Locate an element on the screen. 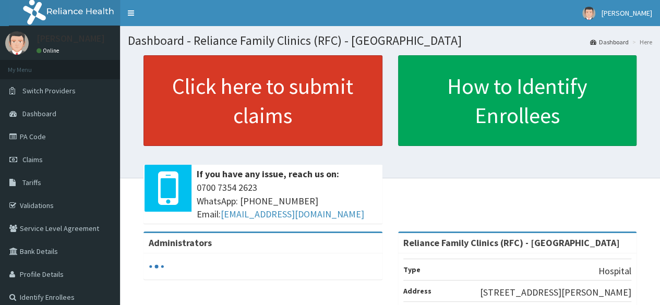 This screenshot has height=305, width=660. a: Click here to submit claims is located at coordinates (263, 101).